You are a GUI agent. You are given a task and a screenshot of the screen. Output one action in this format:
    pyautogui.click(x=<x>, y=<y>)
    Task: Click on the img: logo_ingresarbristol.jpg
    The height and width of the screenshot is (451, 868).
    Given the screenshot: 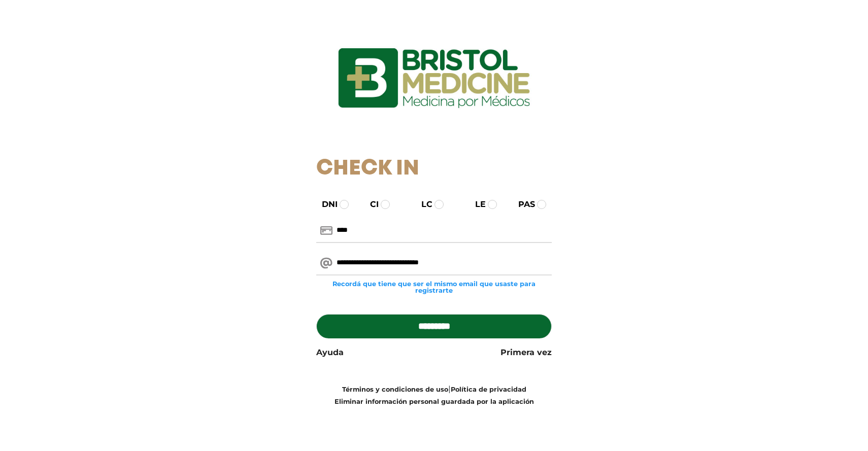 What is the action you would take?
    pyautogui.click(x=434, y=78)
    